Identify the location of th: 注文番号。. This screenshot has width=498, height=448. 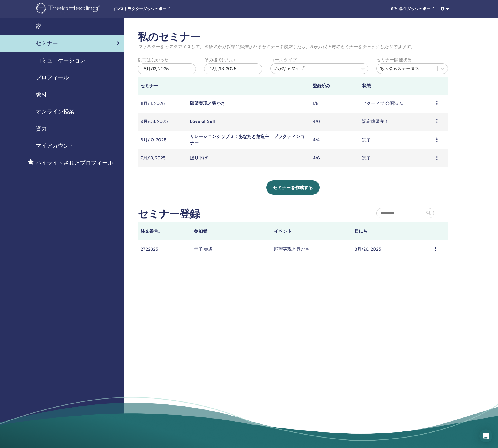
(165, 231).